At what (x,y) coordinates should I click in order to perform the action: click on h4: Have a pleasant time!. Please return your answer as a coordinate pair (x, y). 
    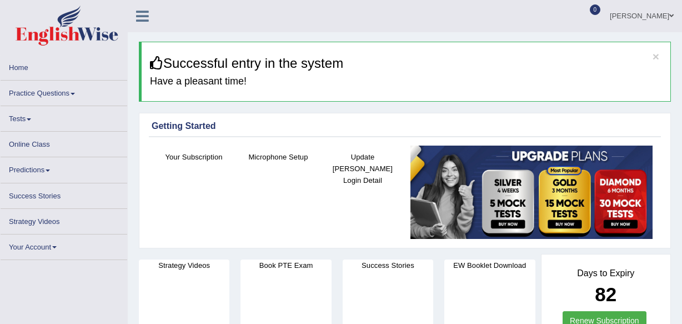
    Looking at the image, I should click on (406, 82).